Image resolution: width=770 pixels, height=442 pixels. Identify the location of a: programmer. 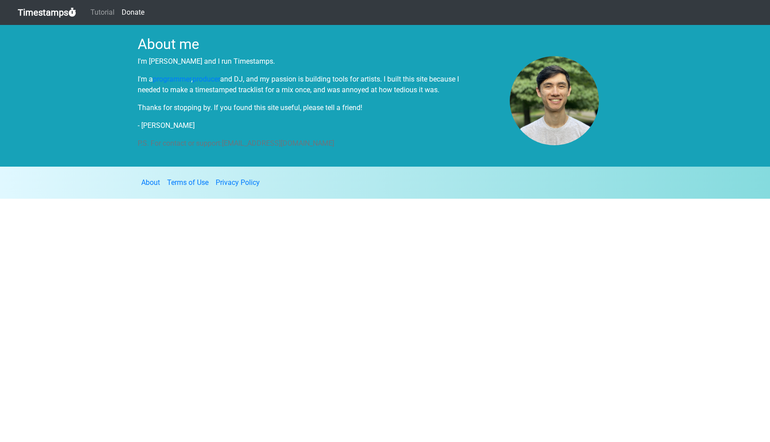
(172, 79).